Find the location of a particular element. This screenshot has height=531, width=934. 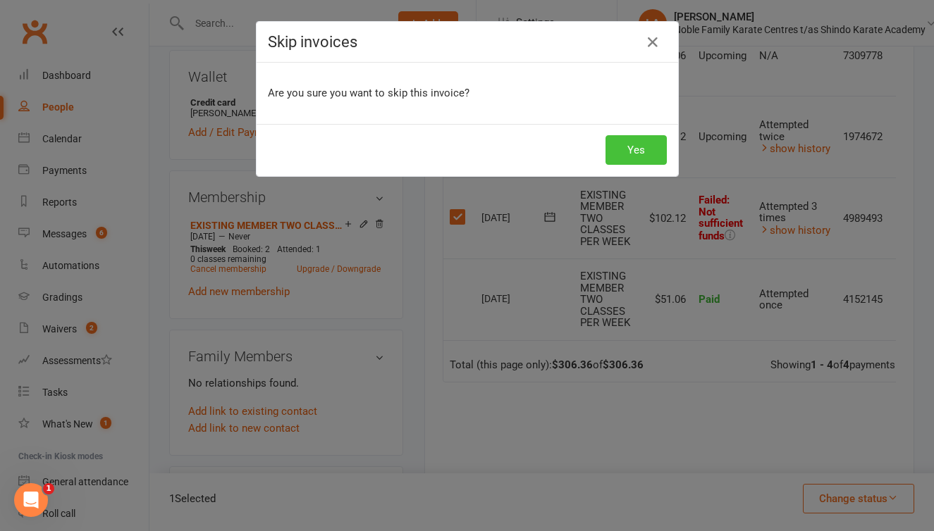

button: Yes is located at coordinates (636, 150).